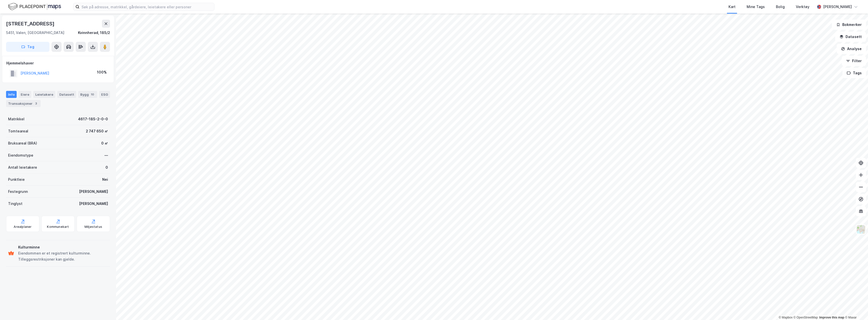  I want to click on a: OpenStreetMap, so click(806, 318).